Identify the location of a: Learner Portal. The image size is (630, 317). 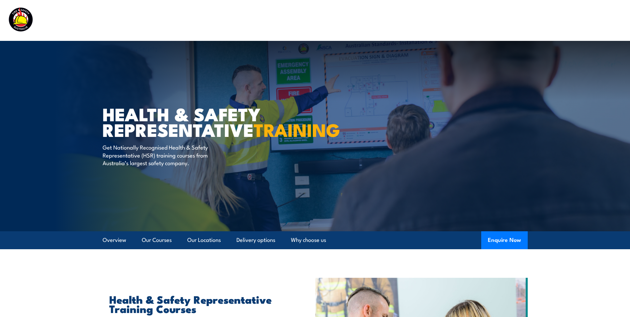
(544, 20).